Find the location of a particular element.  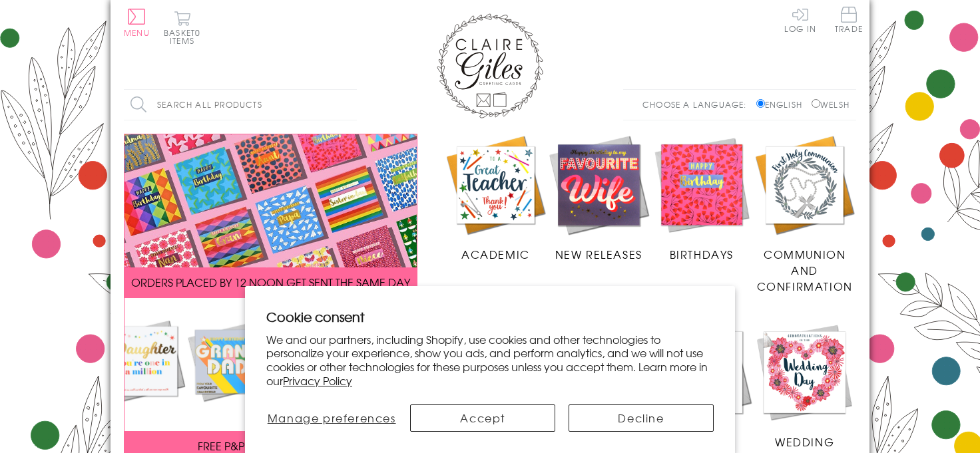

button: Accept is located at coordinates (483, 418).